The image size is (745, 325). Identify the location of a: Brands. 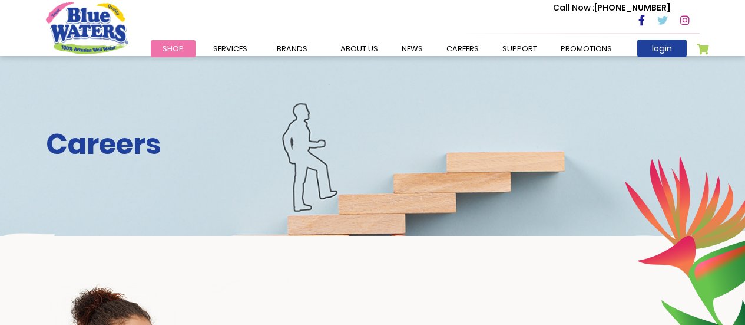
(292, 48).